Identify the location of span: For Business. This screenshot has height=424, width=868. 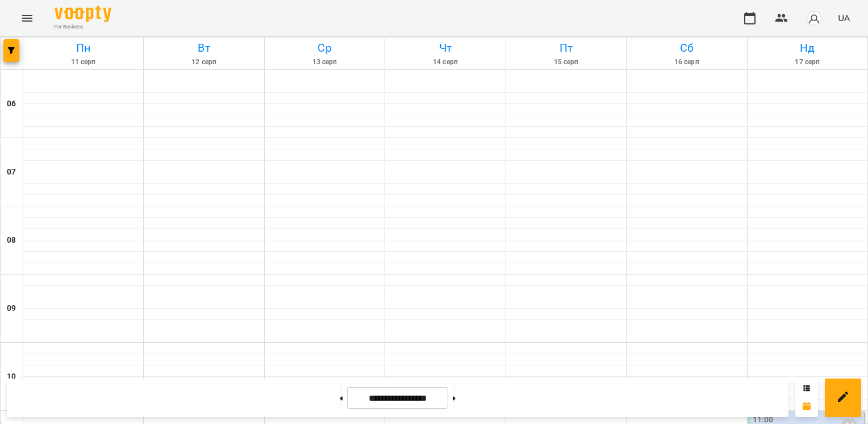
(83, 27).